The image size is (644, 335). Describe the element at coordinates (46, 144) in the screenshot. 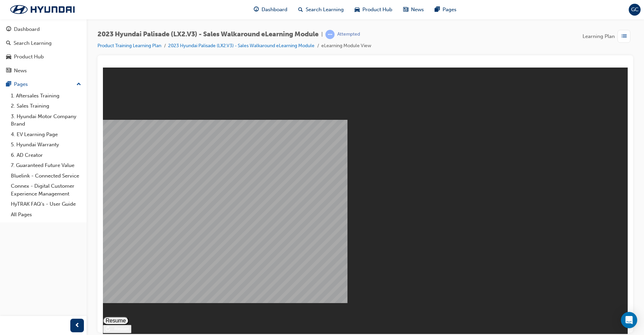

I see `a: 5. Hyundai Warranty` at that location.